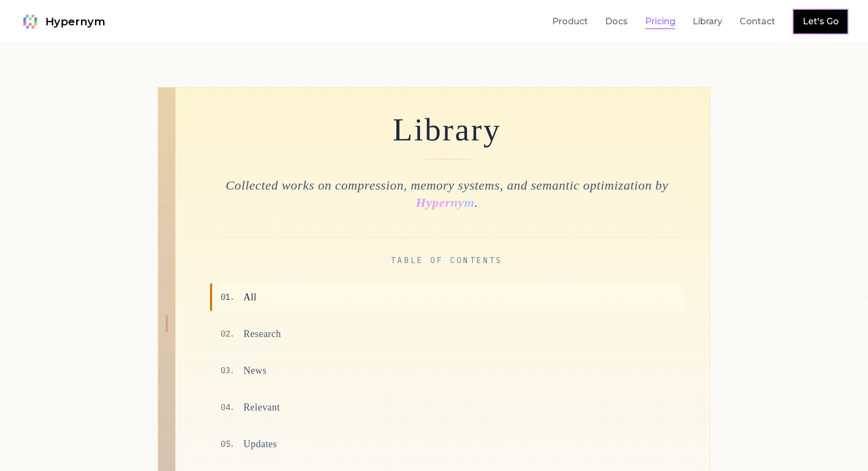  I want to click on span: Research, so click(262, 334).